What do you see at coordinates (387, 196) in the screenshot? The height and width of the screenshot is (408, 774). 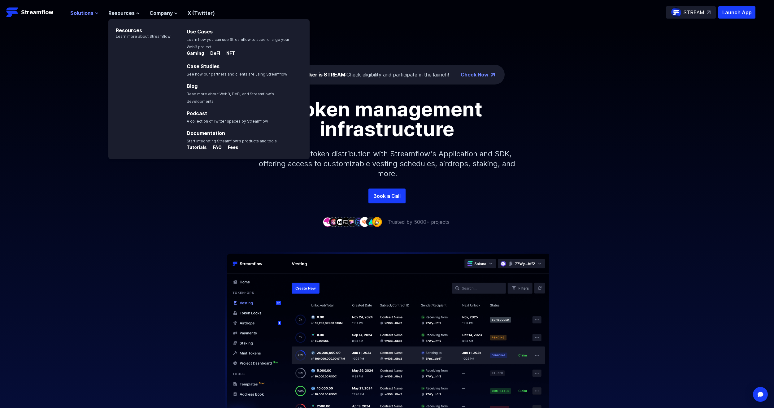 I see `a: Book a Call` at bounding box center [387, 196].